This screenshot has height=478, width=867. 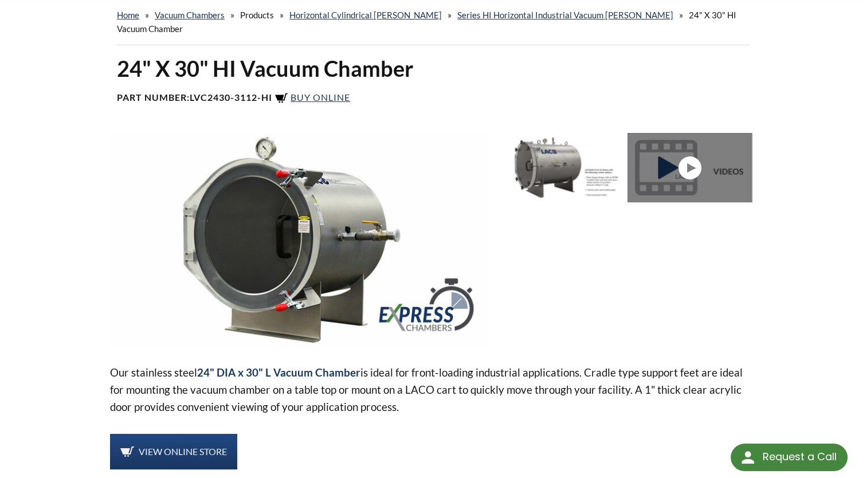 I want to click on img: LVC2430-3112-HI Horizontal SS Express Chamber, angle view, so click(x=299, y=239).